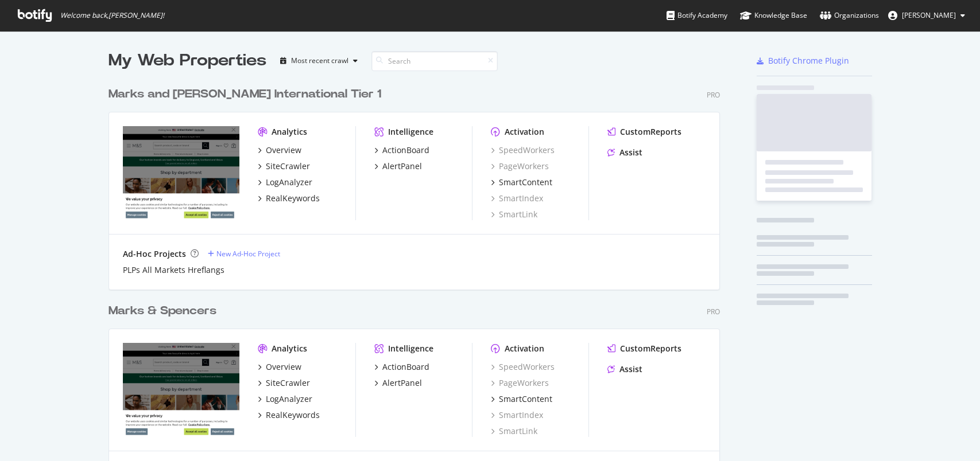  What do you see at coordinates (802, 60) in the screenshot?
I see `a: Botify Chrome Plugin` at bounding box center [802, 60].